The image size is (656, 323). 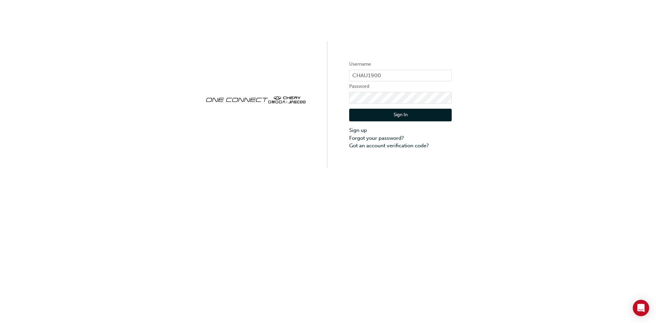 What do you see at coordinates (400, 75) in the screenshot?
I see `input: Username` at bounding box center [400, 75].